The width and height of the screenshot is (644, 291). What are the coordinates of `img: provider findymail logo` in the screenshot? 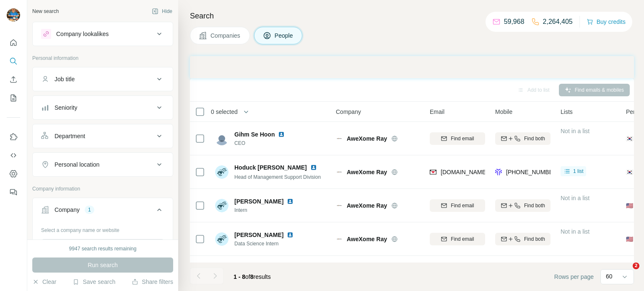 It's located at (433, 172).